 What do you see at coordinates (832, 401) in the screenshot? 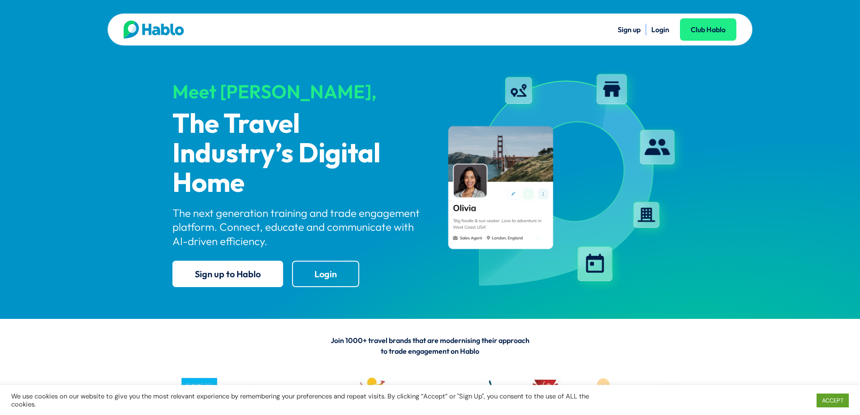
I see `a: ACCEPT` at bounding box center [832, 401].